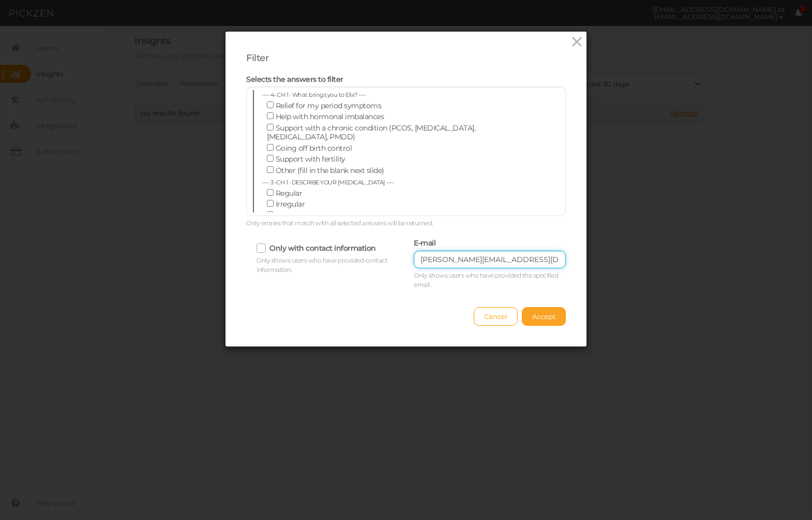  I want to click on span: Relief for my period symptoms, so click(328, 105).